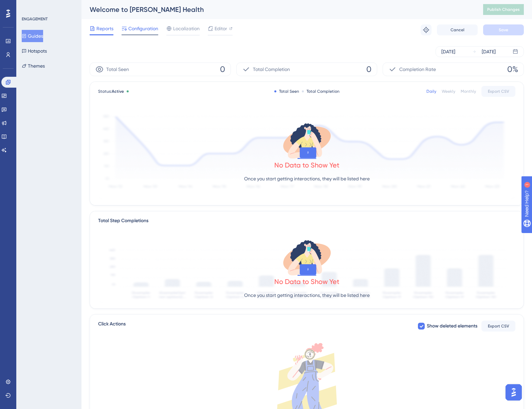 The width and height of the screenshot is (532, 409). I want to click on img: launcher-image-alternative-text, so click(10, 10).